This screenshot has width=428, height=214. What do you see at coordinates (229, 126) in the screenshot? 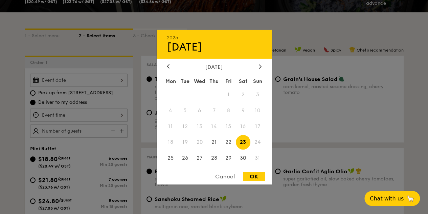
I see `span: 15` at bounding box center [229, 126].